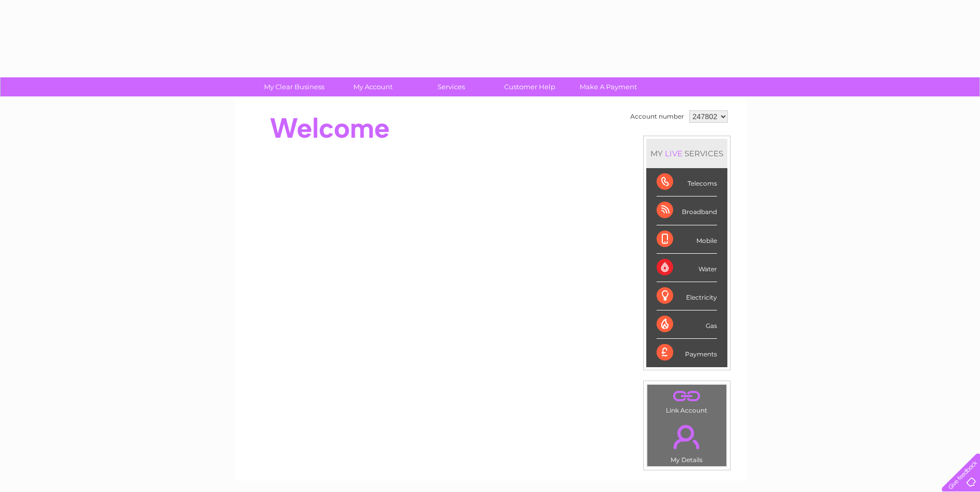 This screenshot has height=492, width=980. What do you see at coordinates (673, 154) in the screenshot?
I see `div: LIVE` at bounding box center [673, 154].